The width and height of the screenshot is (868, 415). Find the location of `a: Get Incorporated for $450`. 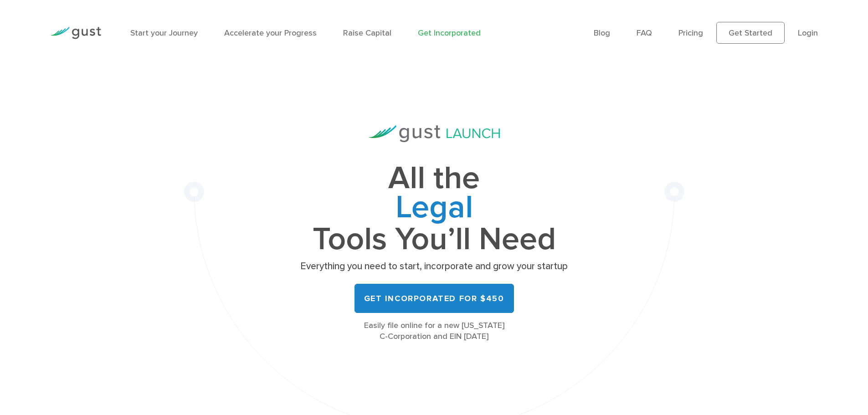

a: Get Incorporated for $450 is located at coordinates (434, 299).